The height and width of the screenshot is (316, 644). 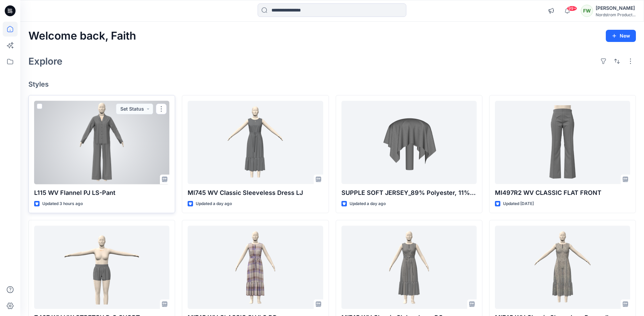 I want to click on a: MI745 WV Classic Sleeveless Dress LJ, so click(x=255, y=142).